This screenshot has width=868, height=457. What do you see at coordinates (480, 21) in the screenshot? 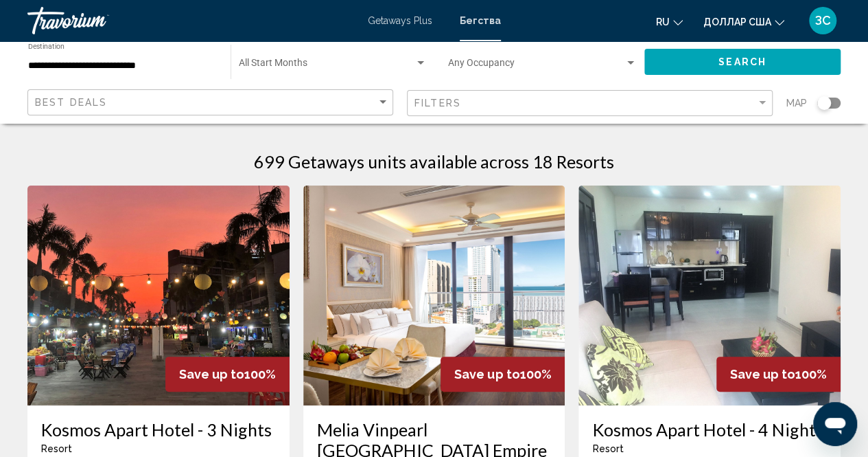
I see `a: Бегства` at bounding box center [480, 21].